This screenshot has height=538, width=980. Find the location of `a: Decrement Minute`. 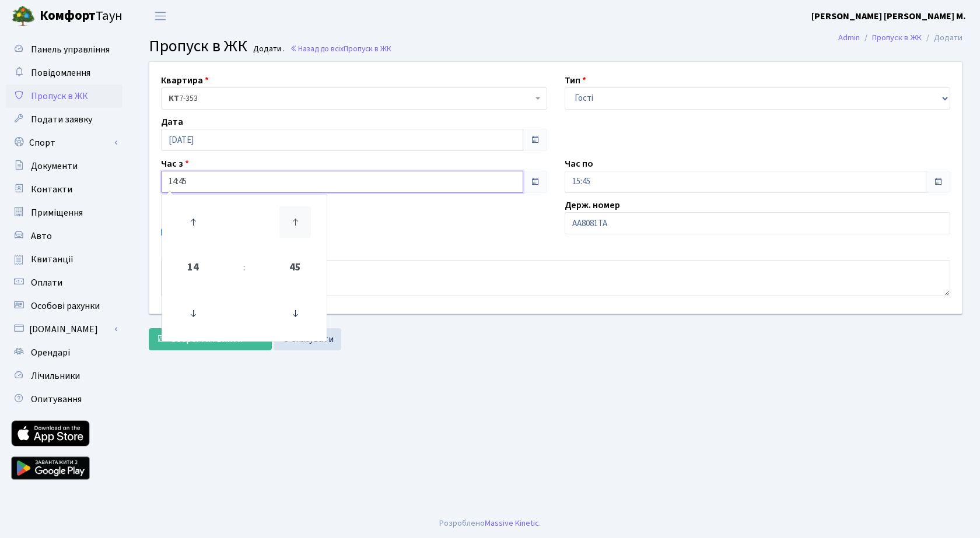

a: Decrement Minute is located at coordinates (295, 314).